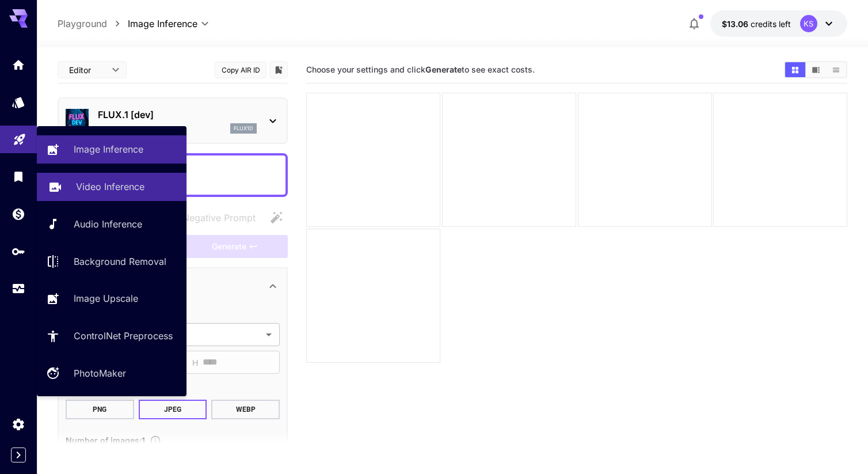 This screenshot has width=868, height=474. Describe the element at coordinates (110, 186) in the screenshot. I see `p: Video Inference` at that location.